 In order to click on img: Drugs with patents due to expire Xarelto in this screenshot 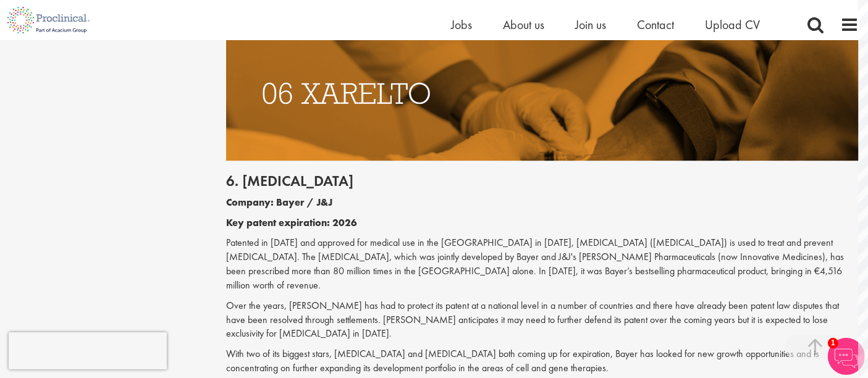, I will do `click(543, 92)`.